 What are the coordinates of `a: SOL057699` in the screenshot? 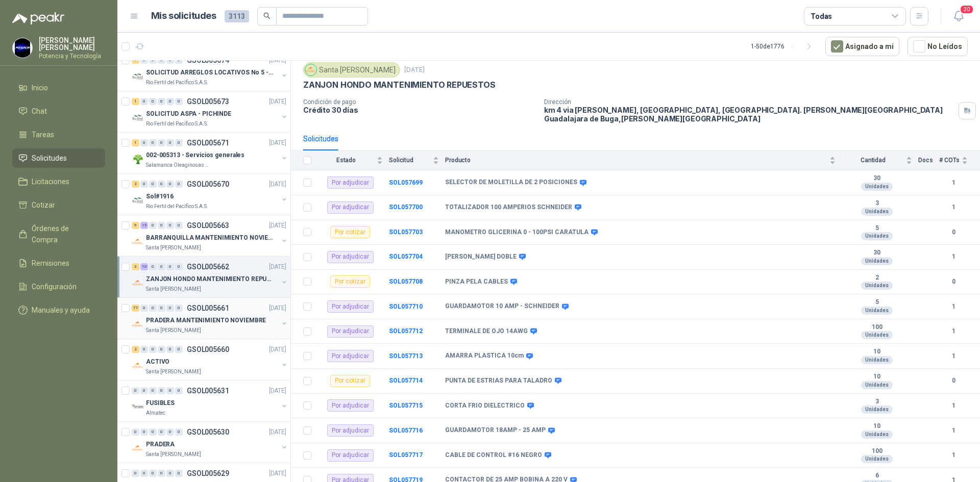 It's located at (406, 183).